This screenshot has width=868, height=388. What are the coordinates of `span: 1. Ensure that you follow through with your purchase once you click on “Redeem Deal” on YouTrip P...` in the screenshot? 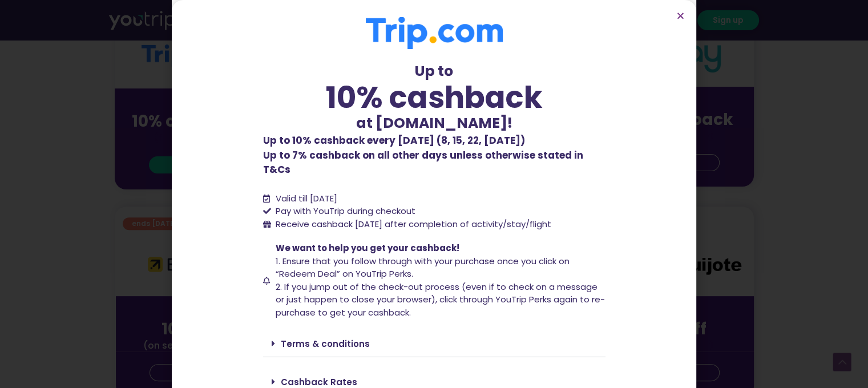 It's located at (422, 268).